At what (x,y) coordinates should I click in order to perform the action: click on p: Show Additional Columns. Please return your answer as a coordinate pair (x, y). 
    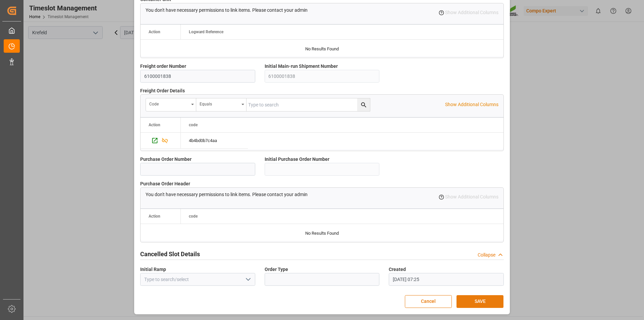
    Looking at the image, I should click on (472, 105).